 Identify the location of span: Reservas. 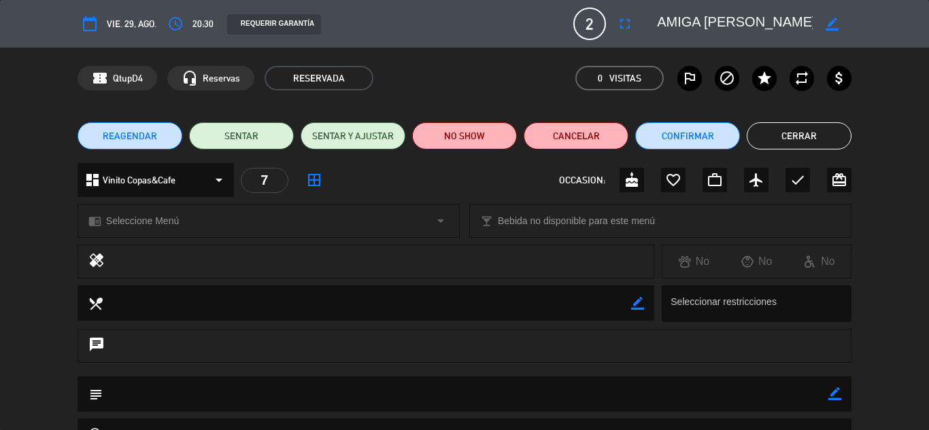
(221, 78).